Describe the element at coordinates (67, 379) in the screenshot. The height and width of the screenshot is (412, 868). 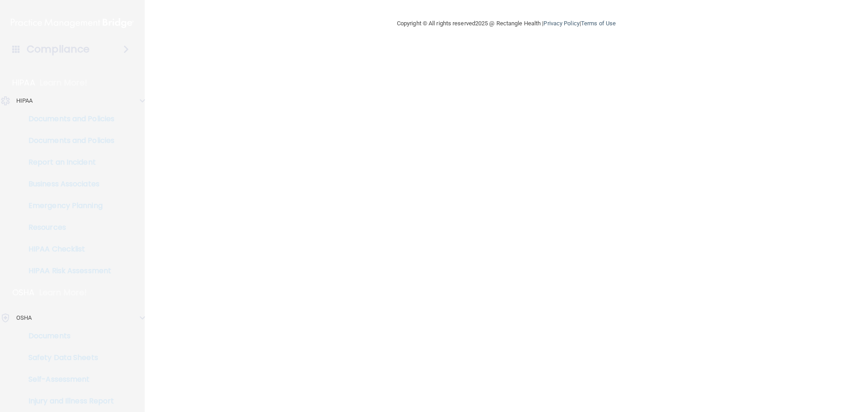
I see `p: Self-Assessment` at that location.